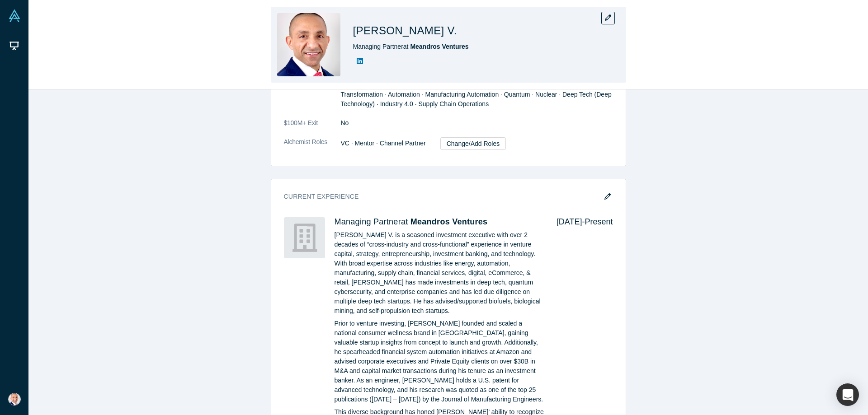 Image resolution: width=868 pixels, height=415 pixels. Describe the element at coordinates (477, 144) in the screenshot. I see `dd: VC · Mentor · Channel Partner` at that location.